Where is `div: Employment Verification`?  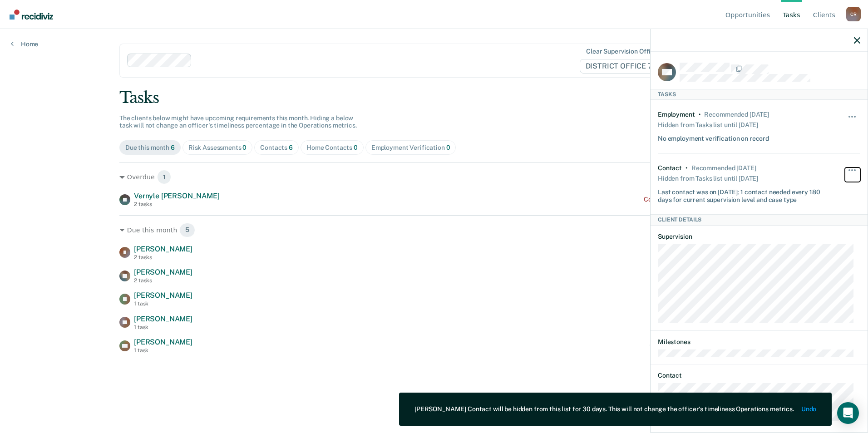 div: Employment Verification is located at coordinates (411, 148).